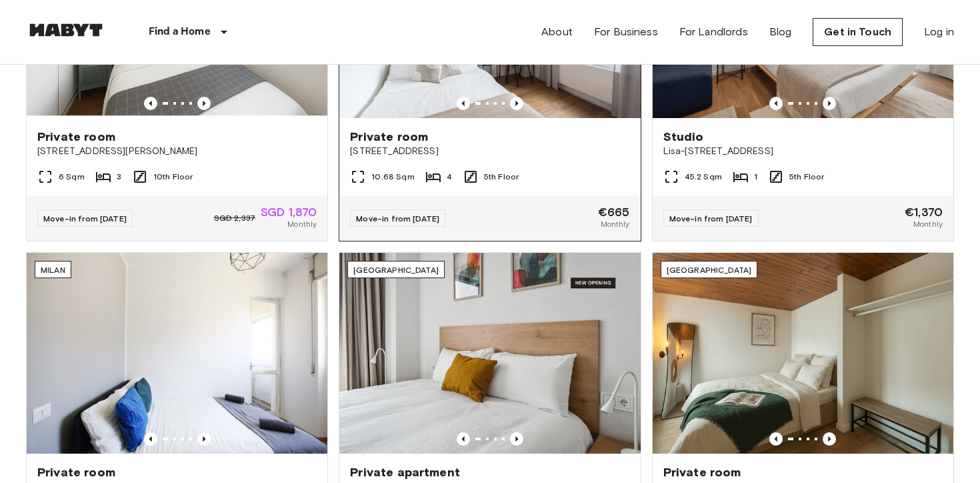  What do you see at coordinates (179, 32) in the screenshot?
I see `p: Find a Home` at bounding box center [179, 32].